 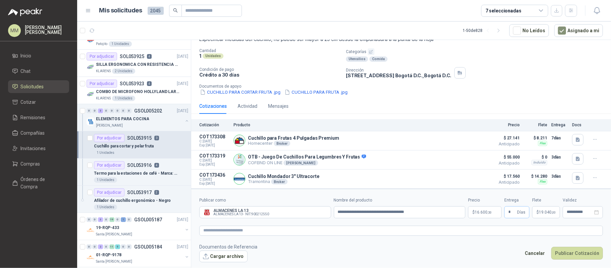 What do you see at coordinates (535, 125) in the screenshot?
I see `p: Flete` at bounding box center [535, 125].